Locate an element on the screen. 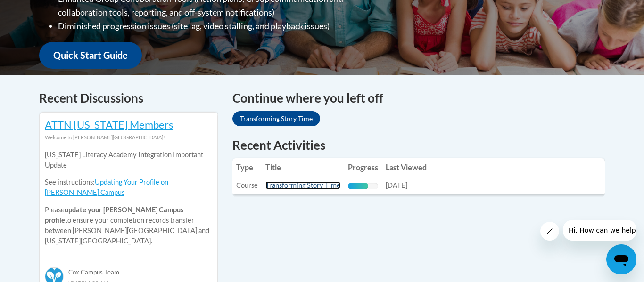  h4: Continue where you left off is located at coordinates (419, 98).